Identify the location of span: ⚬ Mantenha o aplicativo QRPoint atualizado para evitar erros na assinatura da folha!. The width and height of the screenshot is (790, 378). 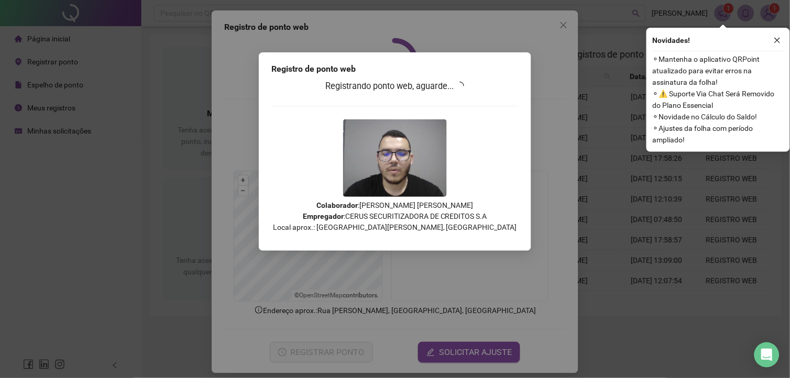
(718, 71).